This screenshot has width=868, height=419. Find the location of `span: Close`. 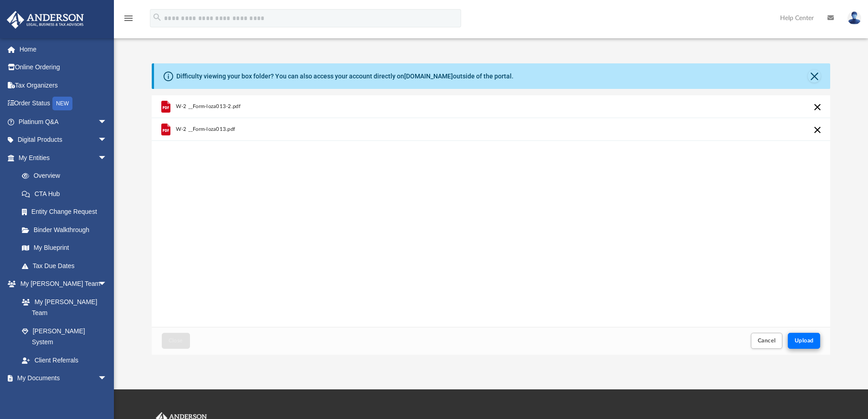

span: Close is located at coordinates (176, 341).